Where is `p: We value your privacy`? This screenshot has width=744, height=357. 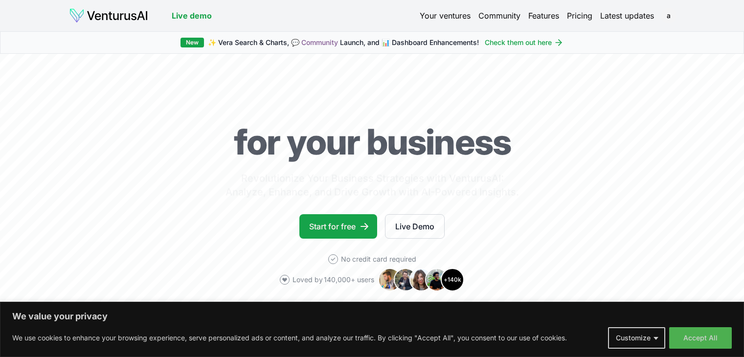
p: We value your privacy is located at coordinates (372, 316).